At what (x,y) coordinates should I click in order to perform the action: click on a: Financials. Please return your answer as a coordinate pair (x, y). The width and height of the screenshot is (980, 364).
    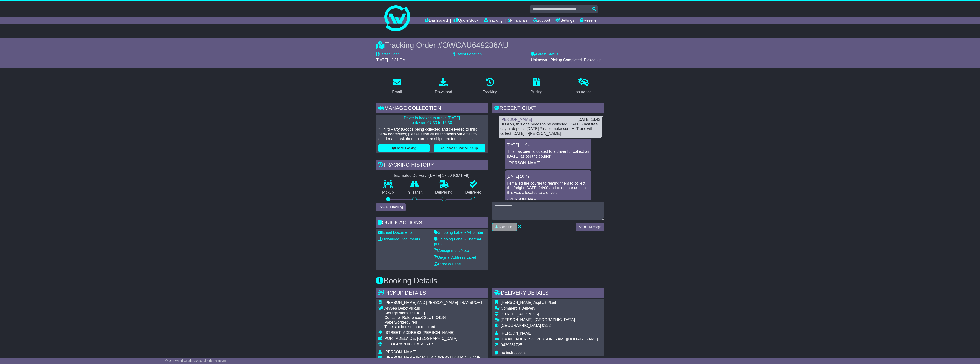
    Looking at the image, I should click on (518, 21).